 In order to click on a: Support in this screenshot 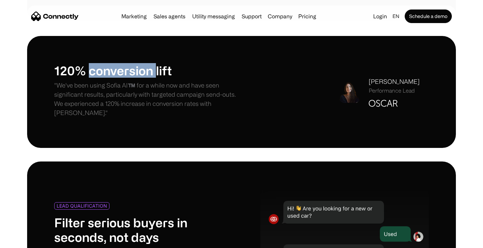, I will do `click(251, 16)`.